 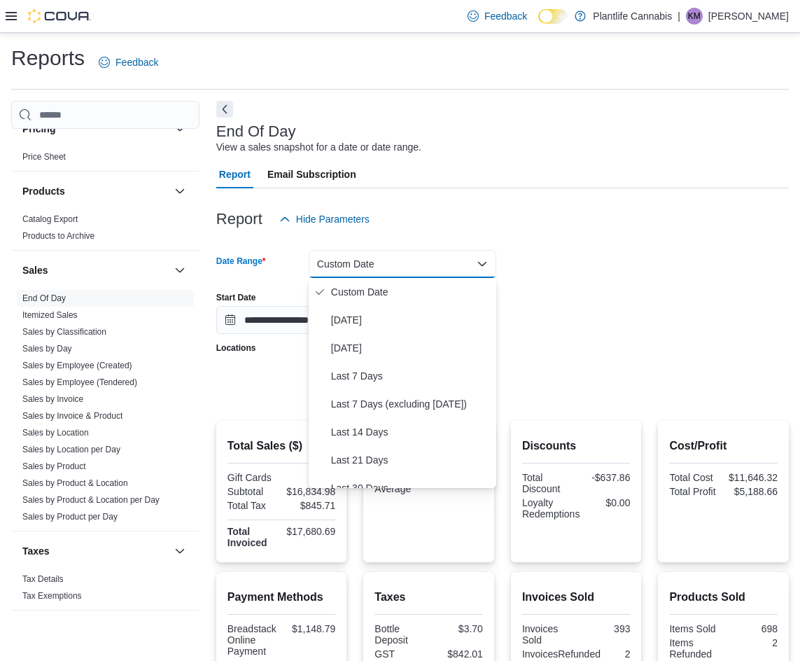 I want to click on span: Sales by Employee (Tendered), so click(x=80, y=382).